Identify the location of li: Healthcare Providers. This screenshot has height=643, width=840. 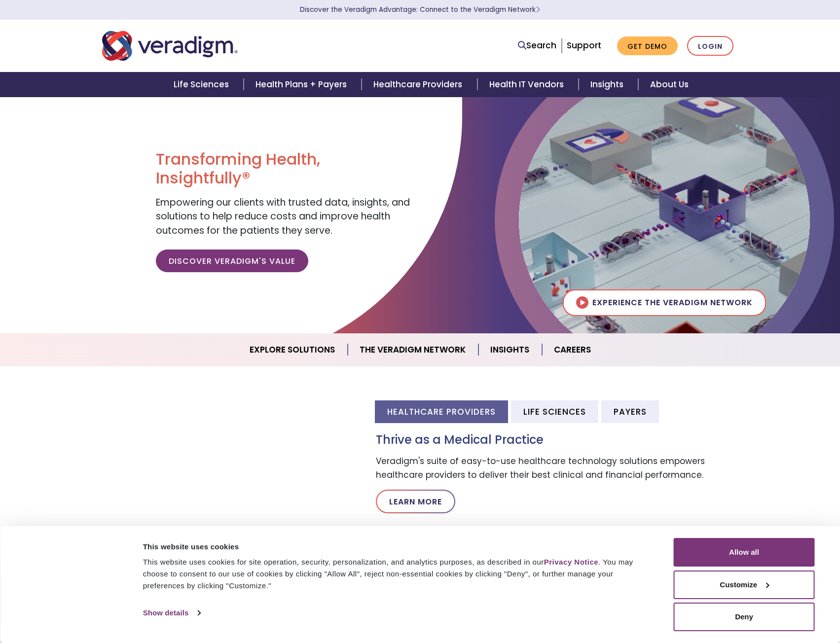
(441, 411).